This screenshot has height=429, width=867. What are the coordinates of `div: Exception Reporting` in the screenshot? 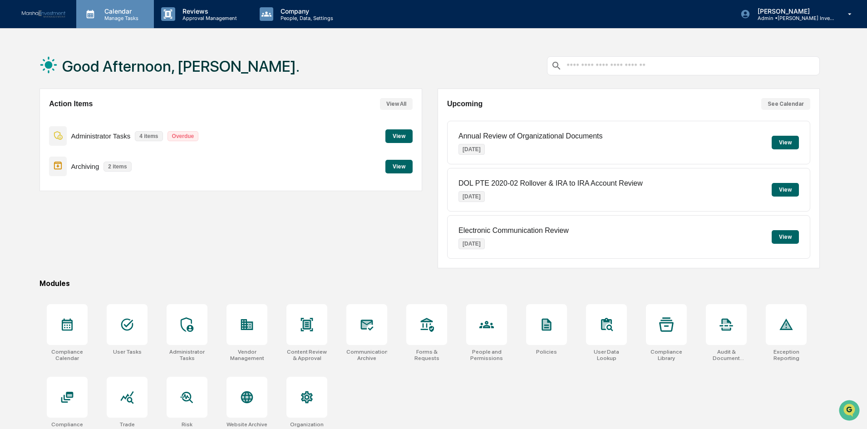 It's located at (786, 355).